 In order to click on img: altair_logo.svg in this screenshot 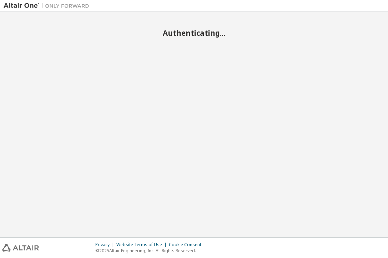, I will do `click(20, 247)`.